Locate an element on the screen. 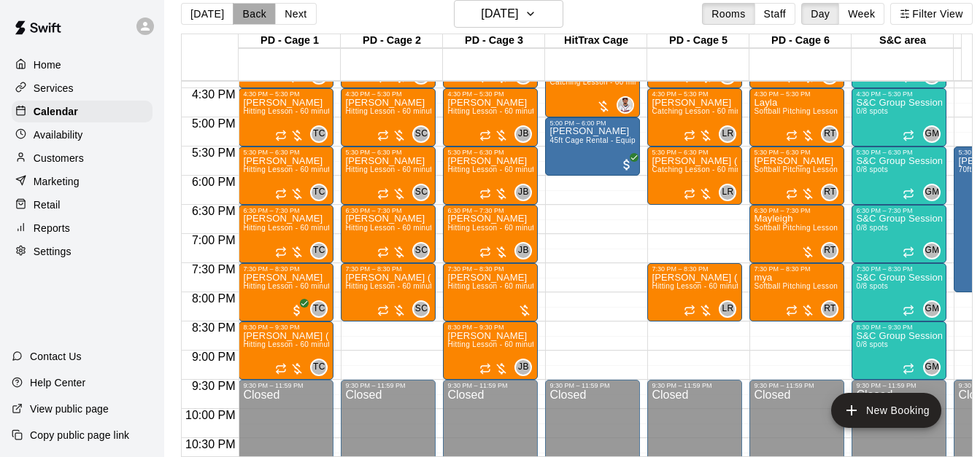  span: 6:00 PM is located at coordinates (214, 181).